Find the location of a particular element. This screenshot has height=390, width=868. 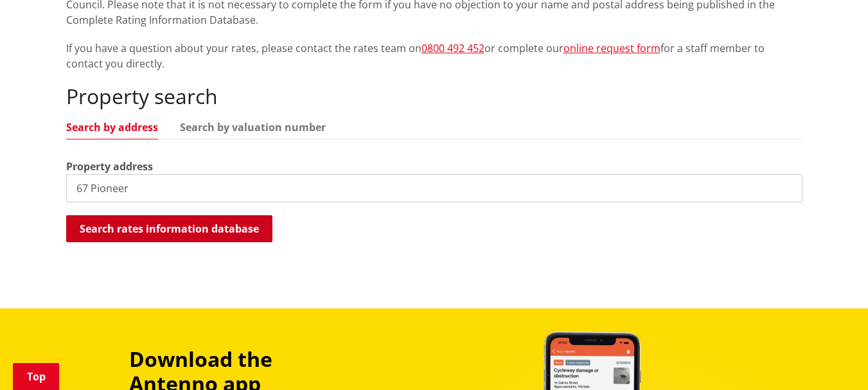

a: 0800 492 452 is located at coordinates (453, 48).